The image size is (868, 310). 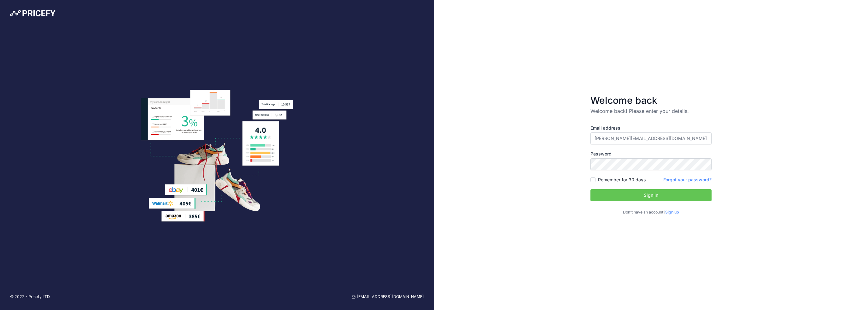 What do you see at coordinates (622, 180) in the screenshot?
I see `label: Remember for 30 days` at bounding box center [622, 180].